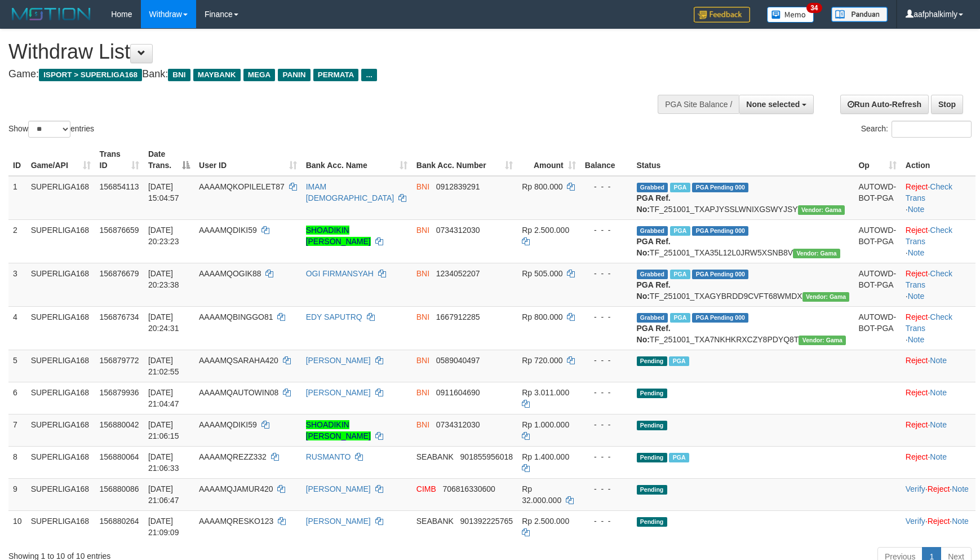 The image size is (980, 560). I want to click on th: ID, so click(17, 160).